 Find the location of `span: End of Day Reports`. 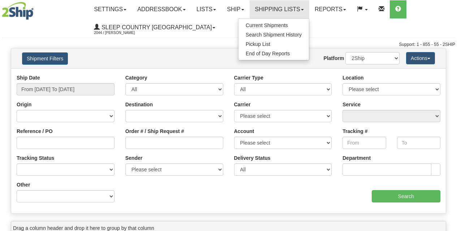

span: End of Day Reports is located at coordinates (268, 53).